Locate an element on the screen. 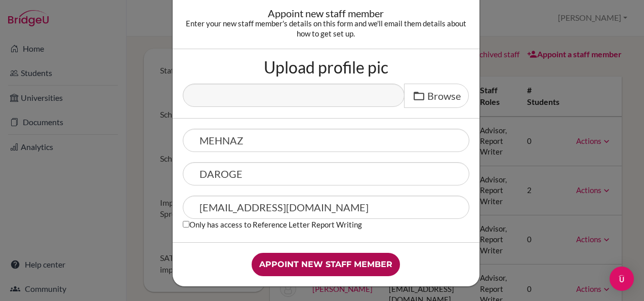 The image size is (644, 301). span: Browse is located at coordinates (444, 95).